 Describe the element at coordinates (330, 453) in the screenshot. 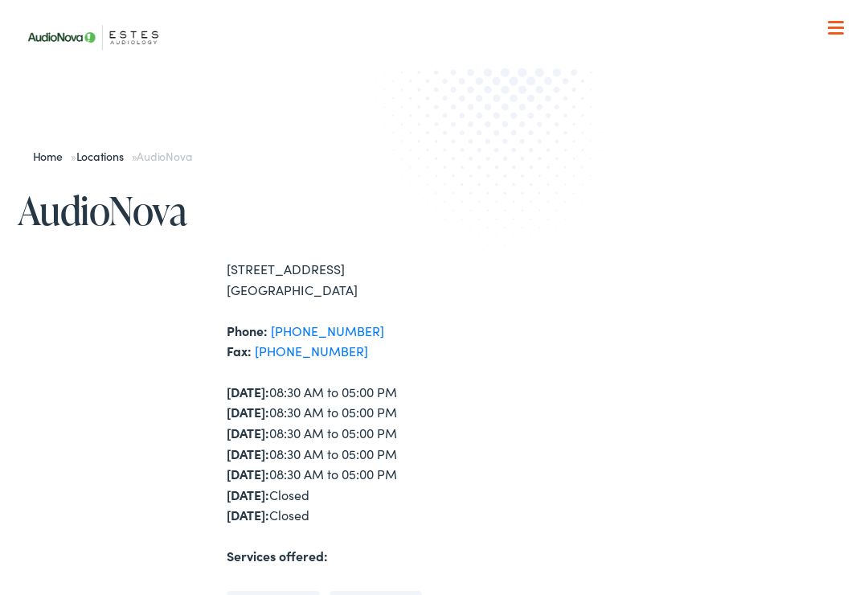

I see `div: 08:30 AM to 05:00 PM 08:30 AM to 05:00 PM 08:30 AM to 05:00 PM 08:30 AM to 05:00 PM 08:30 AM to 0...` at that location.